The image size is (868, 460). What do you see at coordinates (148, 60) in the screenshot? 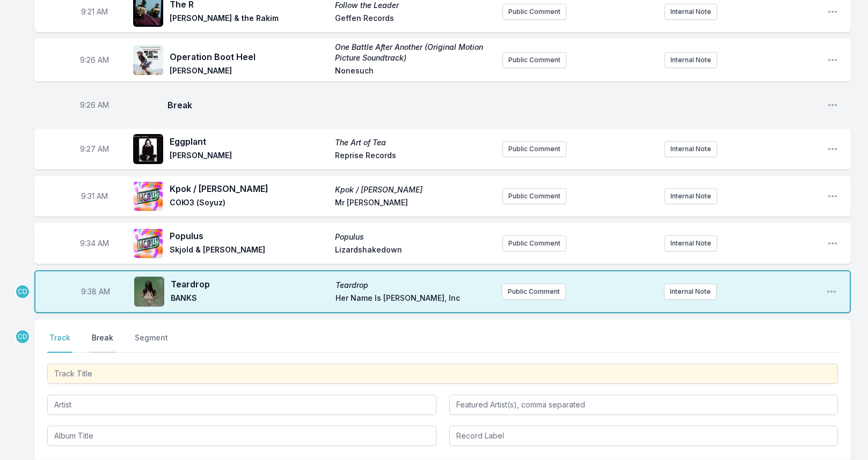
I see `img: One Battle After Another (Original Motion Picture Soundtrack)` at bounding box center [148, 60].